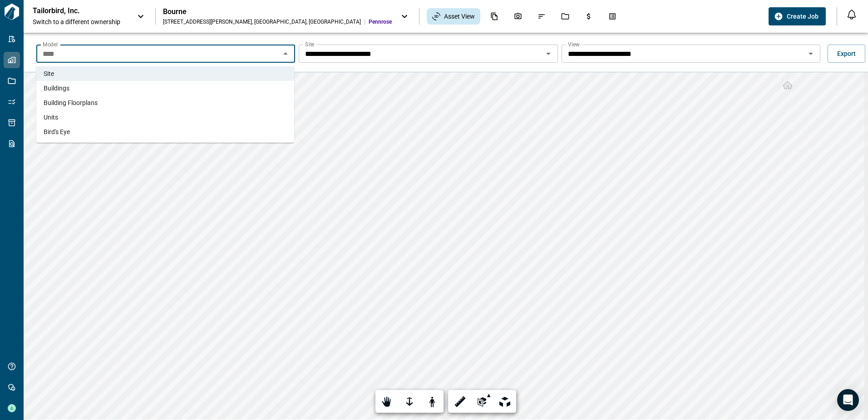 Image resolution: width=868 pixels, height=420 pixels. Describe the element at coordinates (797, 16) in the screenshot. I see `button: Create Job` at that location.